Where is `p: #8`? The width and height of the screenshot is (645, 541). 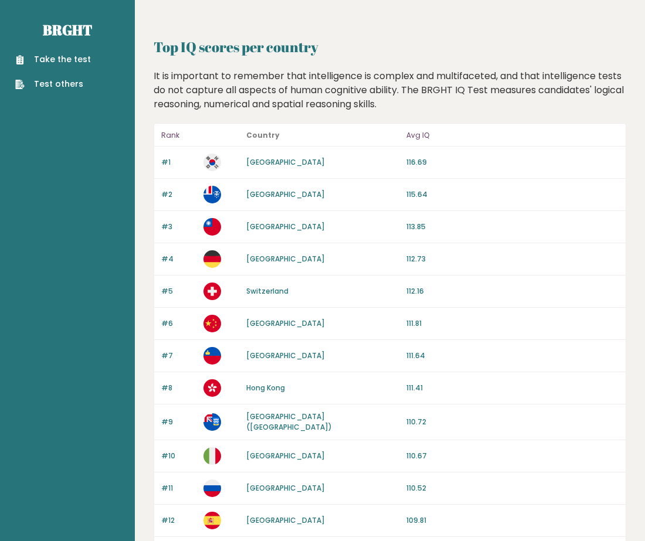 p: #8 is located at coordinates (179, 388).